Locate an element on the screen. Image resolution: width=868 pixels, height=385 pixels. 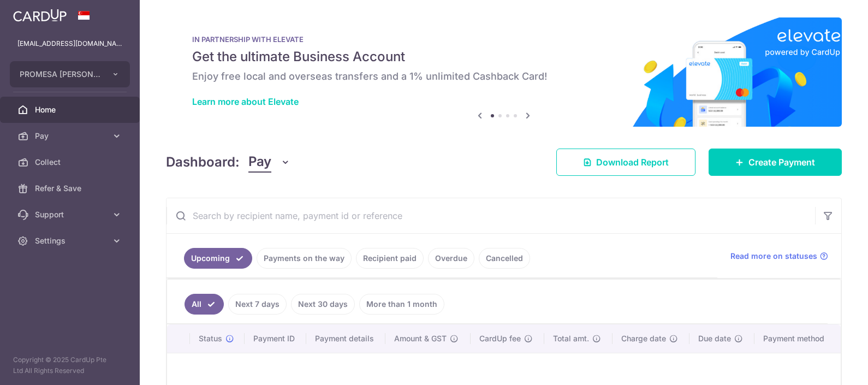
h6: Enjoy free local and overseas transfers and a 1% unlimited Cashback Card! is located at coordinates (504, 76).